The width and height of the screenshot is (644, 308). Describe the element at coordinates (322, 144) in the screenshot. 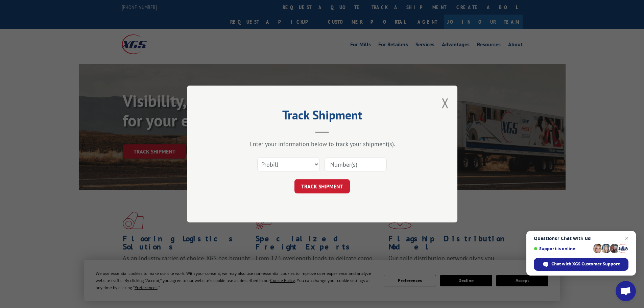

I see `div: Enter your information below to track your shipment(s).` at that location.